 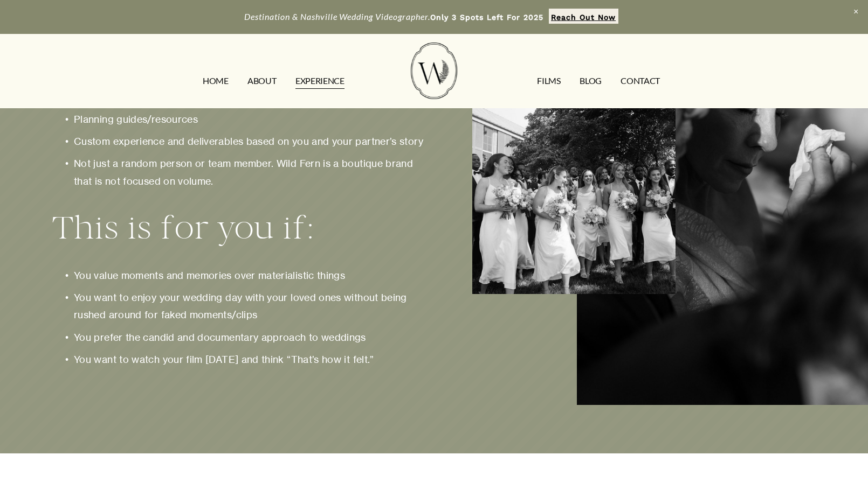 What do you see at coordinates (640, 81) in the screenshot?
I see `a: CONTACT` at bounding box center [640, 81].